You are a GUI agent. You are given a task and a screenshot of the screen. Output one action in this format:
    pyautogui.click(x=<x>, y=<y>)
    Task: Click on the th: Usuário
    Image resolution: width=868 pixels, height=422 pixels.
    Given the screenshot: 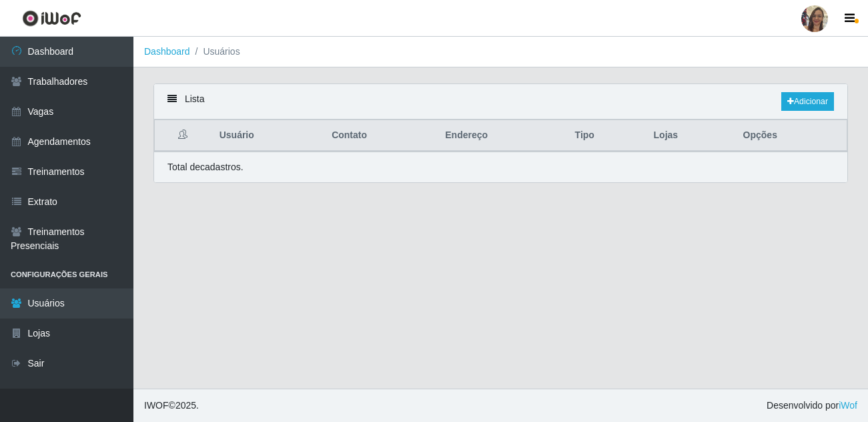 What is the action you would take?
    pyautogui.click(x=267, y=136)
    